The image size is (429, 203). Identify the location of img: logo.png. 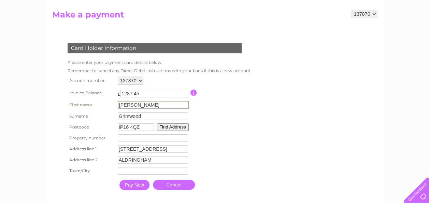
(32, 28).